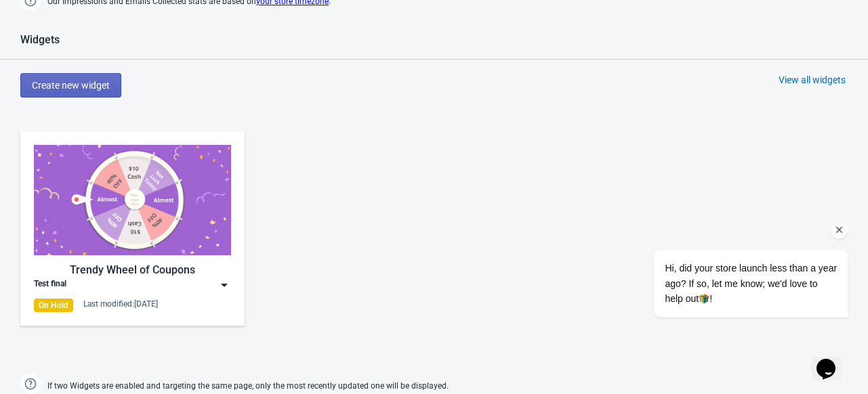  What do you see at coordinates (224, 285) in the screenshot?
I see `img: dropdown.png` at bounding box center [224, 285].